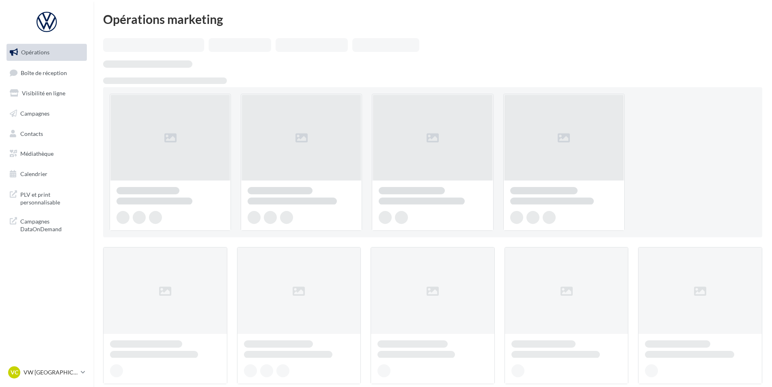  Describe the element at coordinates (32, 133) in the screenshot. I see `span: Contacts` at that location.